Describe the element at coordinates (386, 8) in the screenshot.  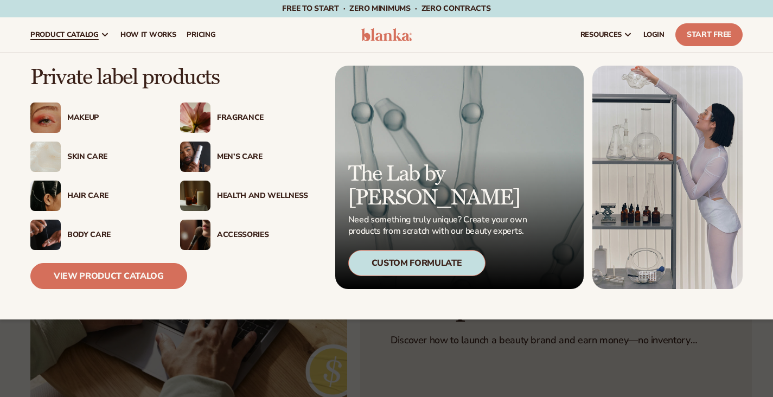
I see `span: Free to start · ZERO minimums · ZERO contracts` at that location.